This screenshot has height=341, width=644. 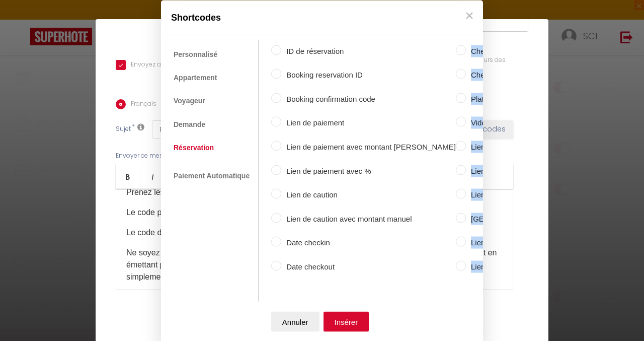 I want to click on label: Lien de caution, so click(x=369, y=195).